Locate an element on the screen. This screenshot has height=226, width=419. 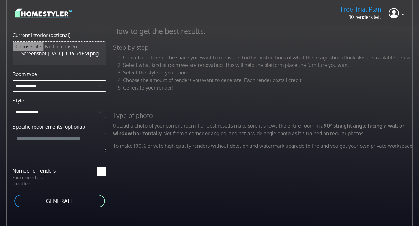
p: To make 100% private high quality renders without deletion and watermark upgrade to Pro and you g... is located at coordinates (264, 146).